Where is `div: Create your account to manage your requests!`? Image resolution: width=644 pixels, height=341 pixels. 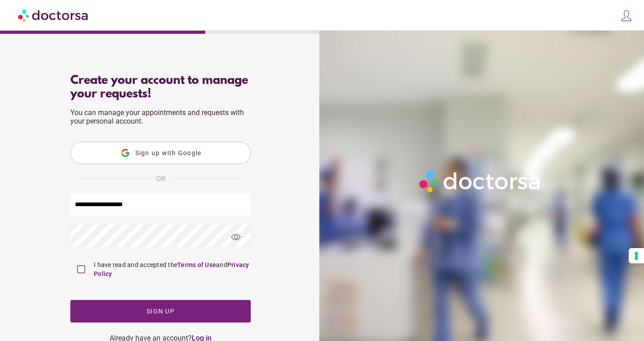
div: Create your account to manage your requests! is located at coordinates (161, 88).